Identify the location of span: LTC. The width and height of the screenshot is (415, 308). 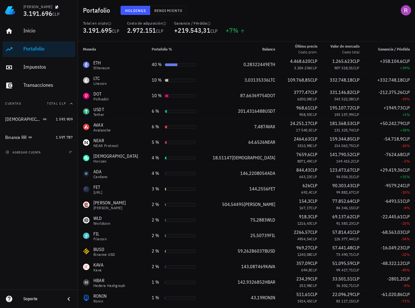
(272, 80).